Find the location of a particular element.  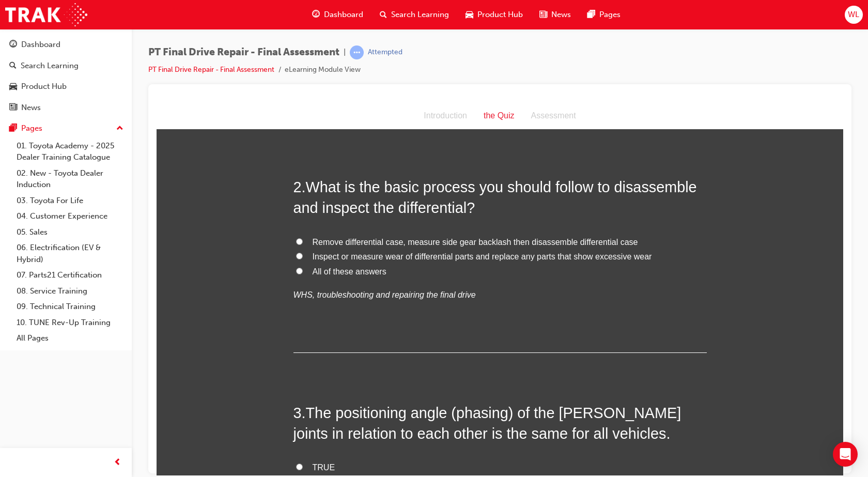

a: 06. Electrification (EV & Hybrid) is located at coordinates (70, 253).